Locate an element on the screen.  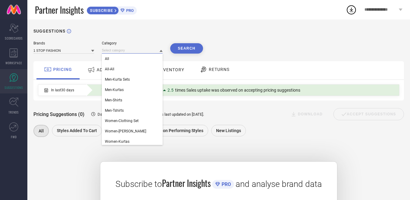
span: Women-Kurtas is located at coordinates (117, 141).